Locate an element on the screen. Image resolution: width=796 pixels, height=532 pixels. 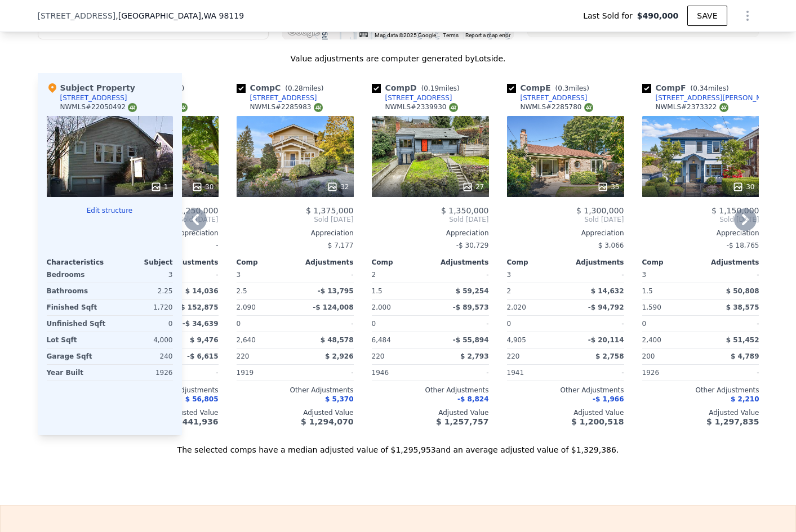
div: 35 is located at coordinates (608, 187).